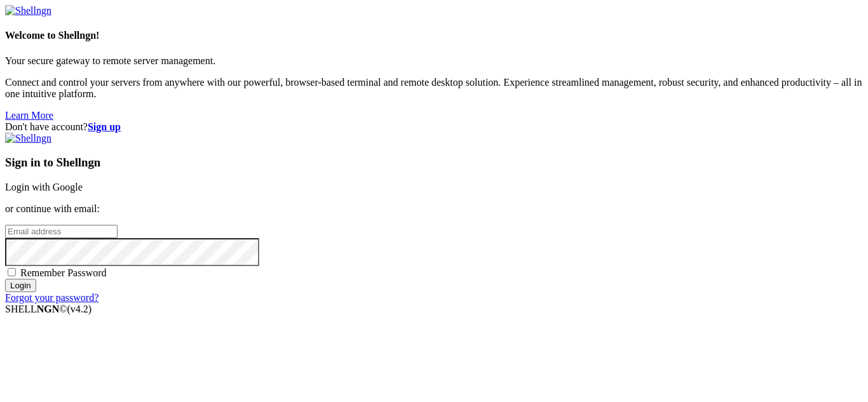 The height and width of the screenshot is (402, 868). Describe the element at coordinates (29, 115) in the screenshot. I see `a: Learn More` at that location.